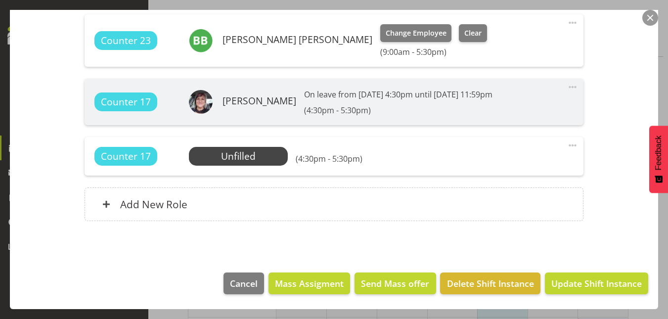 The width and height of the screenshot is (668, 319). I want to click on h6: (9:00am - 5:30pm), so click(434, 52).